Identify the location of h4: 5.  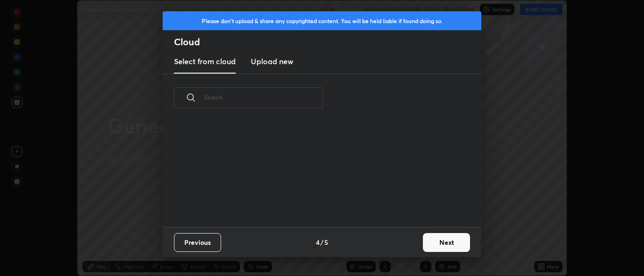
(326, 242).